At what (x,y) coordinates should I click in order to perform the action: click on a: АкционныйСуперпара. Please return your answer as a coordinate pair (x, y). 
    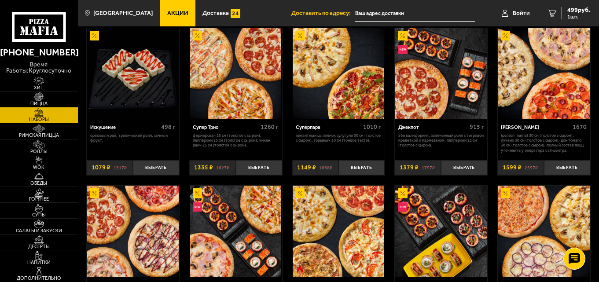
    Looking at the image, I should click on (338, 74).